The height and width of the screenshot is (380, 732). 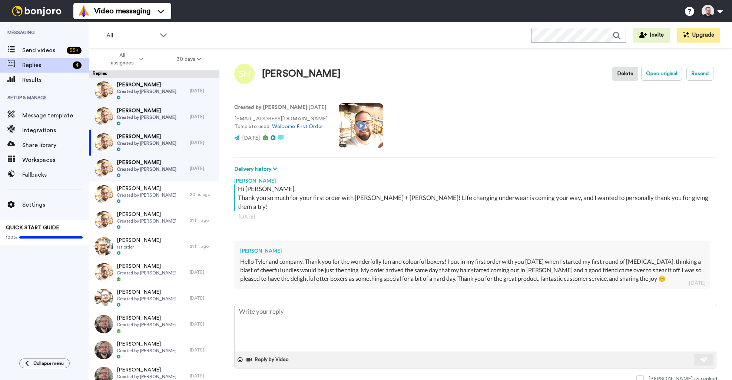 What do you see at coordinates (472, 270) in the screenshot?
I see `div: Hello Tyler and company. Thank you for the wonderfully fun and colourful boxers! I put in my firs...` at bounding box center [472, 270].